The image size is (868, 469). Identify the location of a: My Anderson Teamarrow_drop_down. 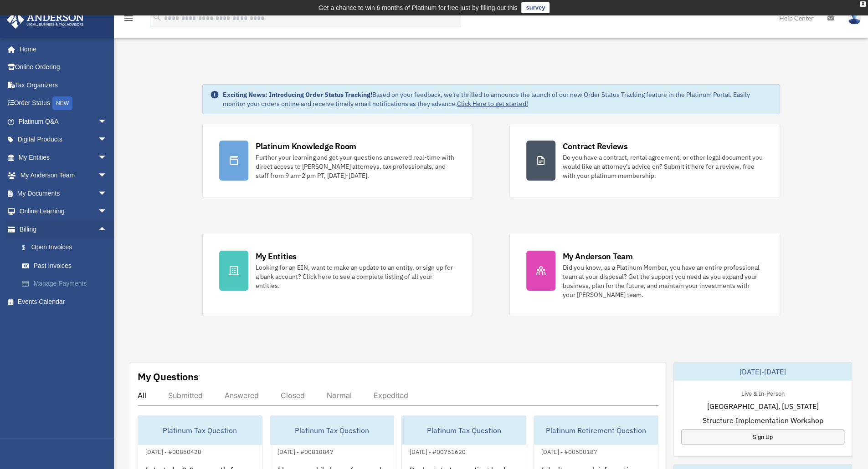
(64, 176).